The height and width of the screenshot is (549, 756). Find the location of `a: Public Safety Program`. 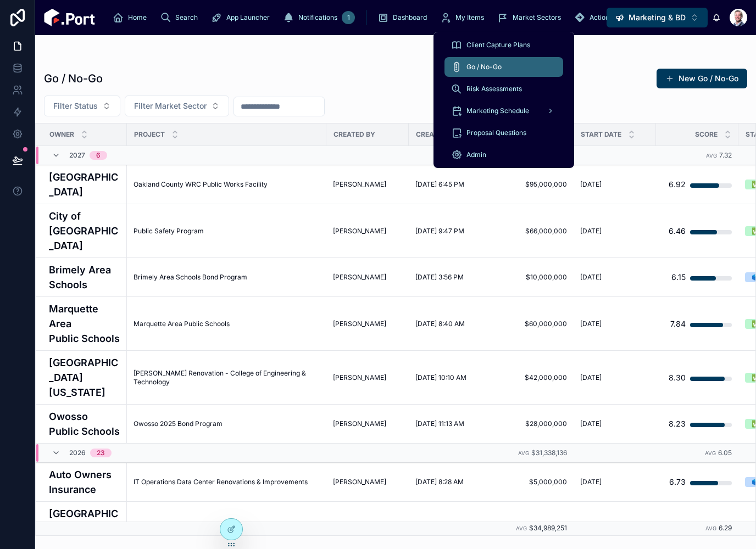

a: Public Safety Program is located at coordinates (226, 231).